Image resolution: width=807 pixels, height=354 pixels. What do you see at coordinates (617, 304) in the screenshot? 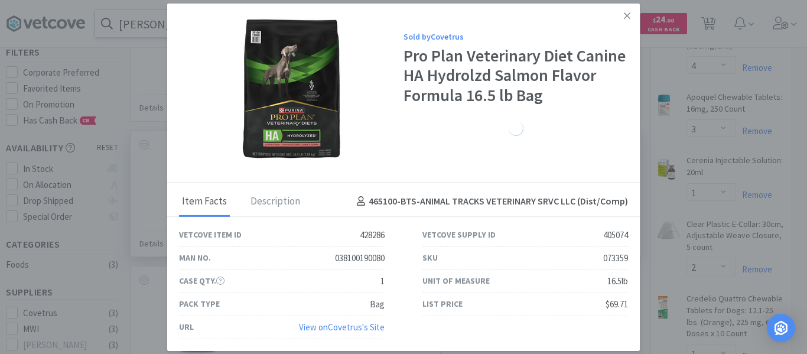
I see `div: $69.71` at bounding box center [617, 304].